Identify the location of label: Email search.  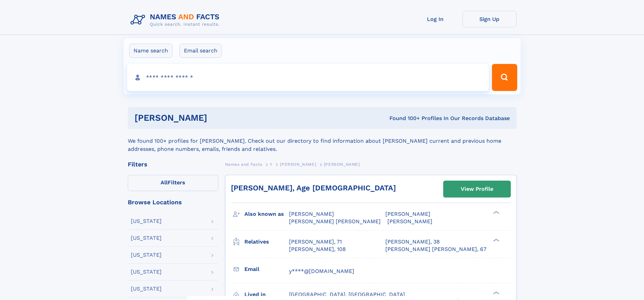
(200, 51).